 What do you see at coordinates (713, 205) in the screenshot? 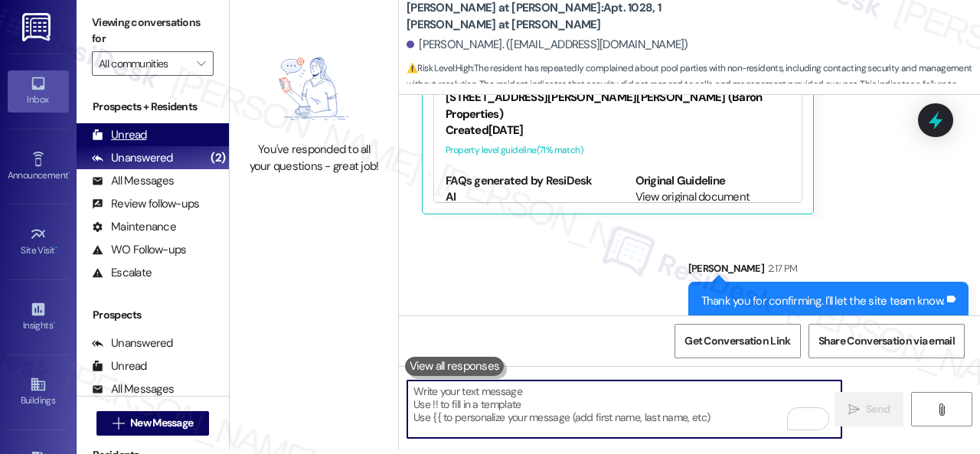
I see `div: View original document here` at bounding box center [713, 205].